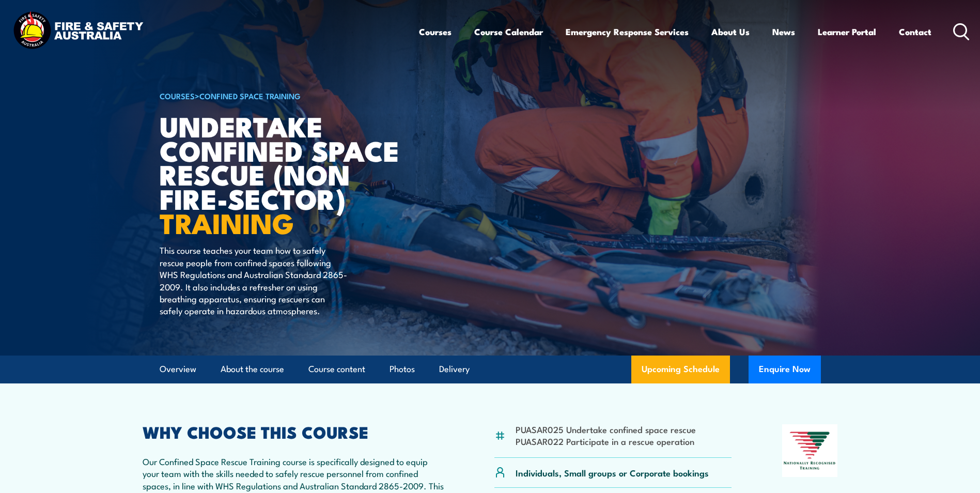 This screenshot has height=493, width=980. Describe the element at coordinates (177, 96) in the screenshot. I see `a: COURSES` at that location.